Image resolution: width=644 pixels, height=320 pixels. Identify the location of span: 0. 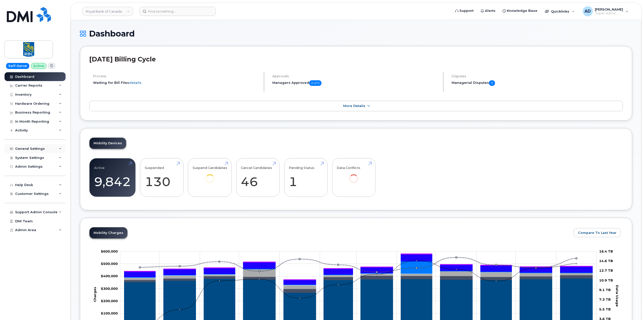
(492, 83).